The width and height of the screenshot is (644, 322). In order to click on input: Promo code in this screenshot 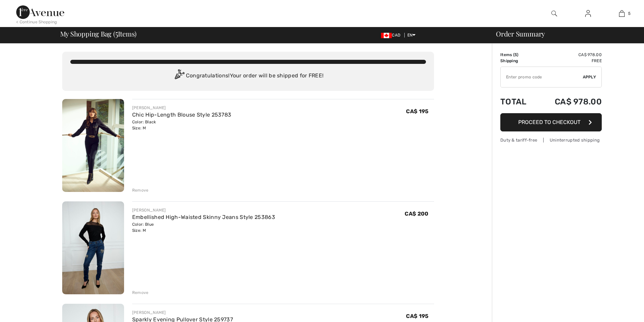, I will do `click(542, 77)`.